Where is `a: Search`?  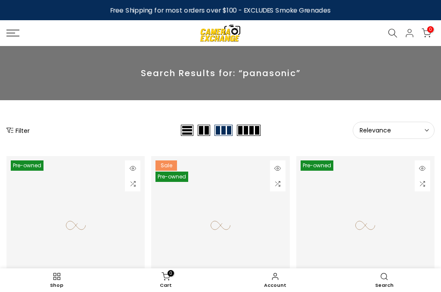 a: Search is located at coordinates (385, 280).